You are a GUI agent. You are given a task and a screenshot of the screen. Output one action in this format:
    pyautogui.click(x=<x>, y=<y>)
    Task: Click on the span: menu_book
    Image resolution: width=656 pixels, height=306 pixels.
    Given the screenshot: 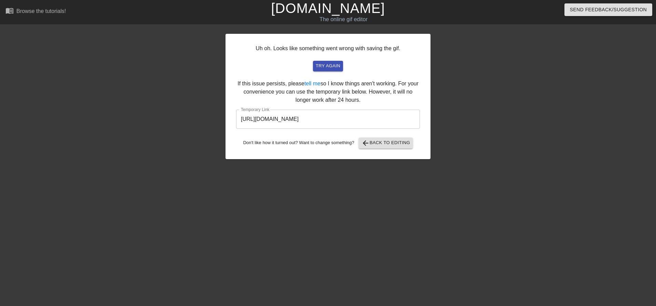 What is the action you would take?
    pyautogui.click(x=10, y=11)
    